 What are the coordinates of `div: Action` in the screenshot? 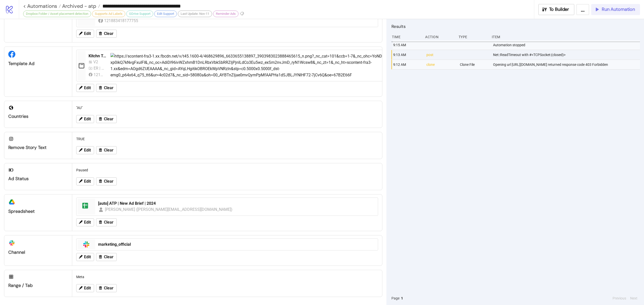 It's located at (440, 37).